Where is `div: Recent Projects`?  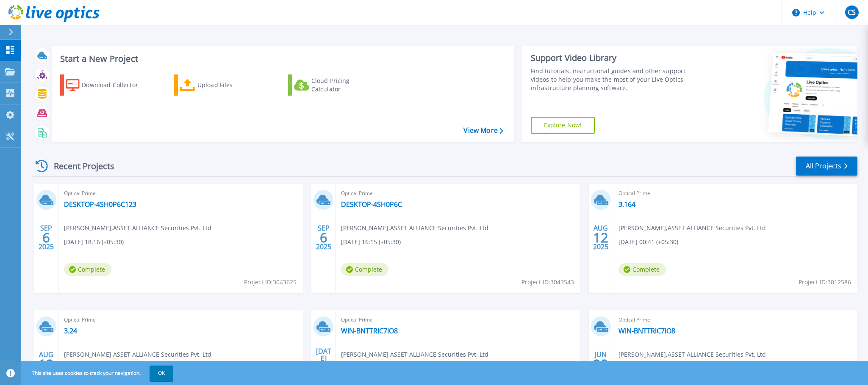 div: Recent Projects is located at coordinates (79, 166).